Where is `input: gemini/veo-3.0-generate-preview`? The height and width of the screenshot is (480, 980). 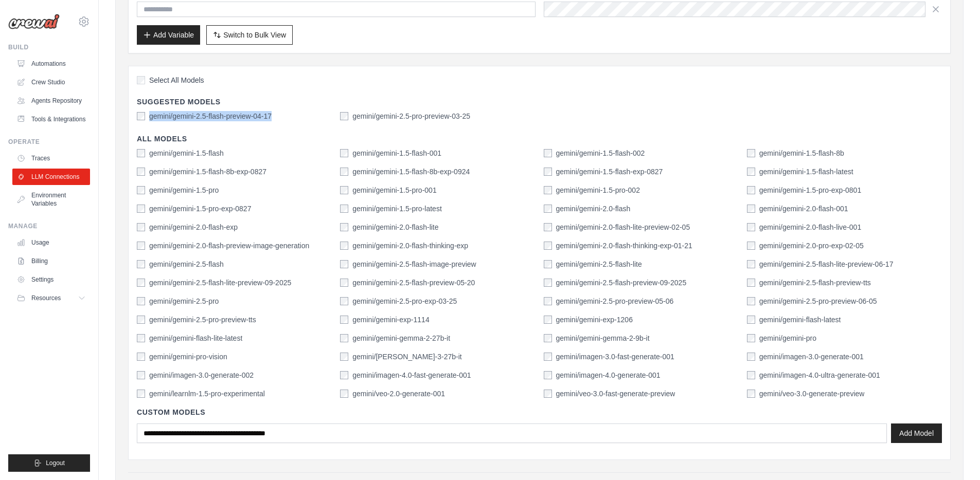 input: gemini/veo-3.0-generate-preview is located at coordinates (751, 394).